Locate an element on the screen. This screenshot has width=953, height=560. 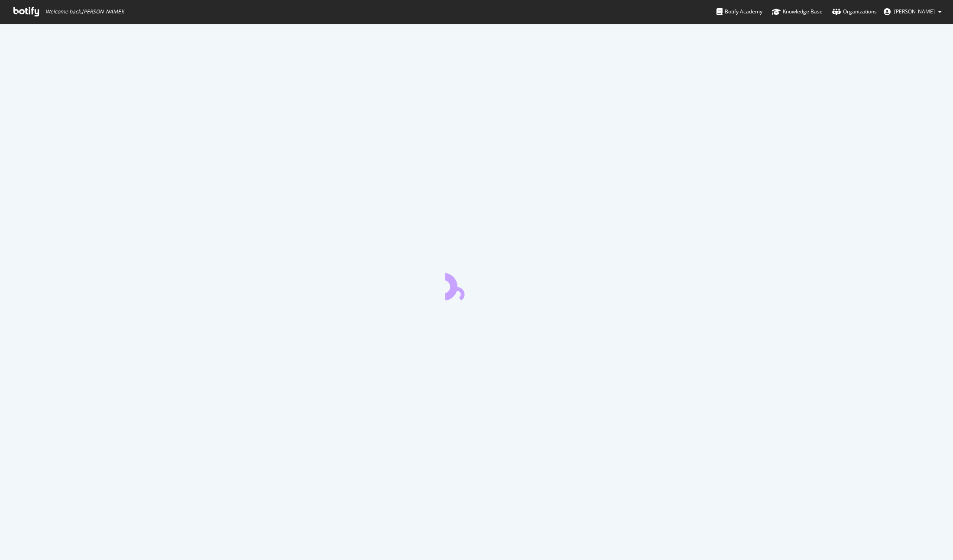
div: Knowledge Base is located at coordinates (797, 12).